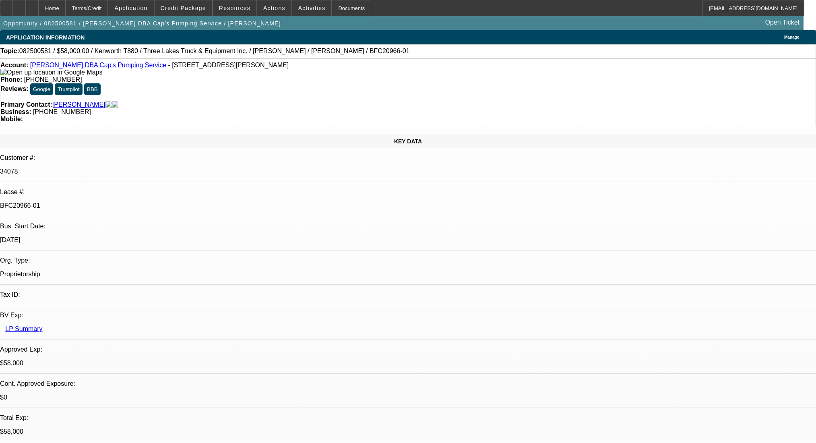  Describe the element at coordinates (312, 8) in the screenshot. I see `span: Activities` at that location.